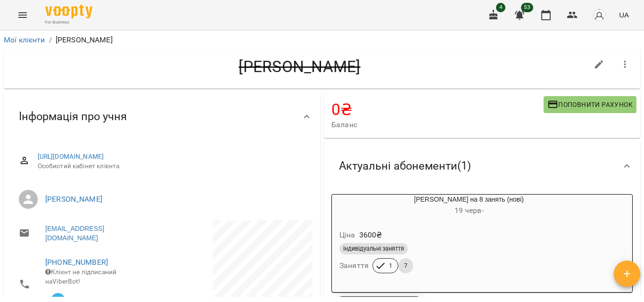  What do you see at coordinates (162, 116) in the screenshot?
I see `div: Інформація про учня` at bounding box center [162, 116].